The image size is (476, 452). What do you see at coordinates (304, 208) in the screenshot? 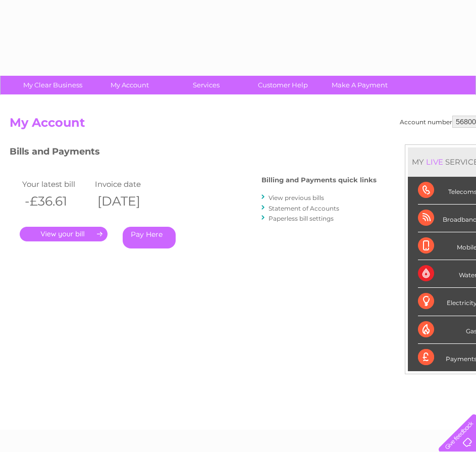
I see `a: Statement of Accounts` at bounding box center [304, 208].